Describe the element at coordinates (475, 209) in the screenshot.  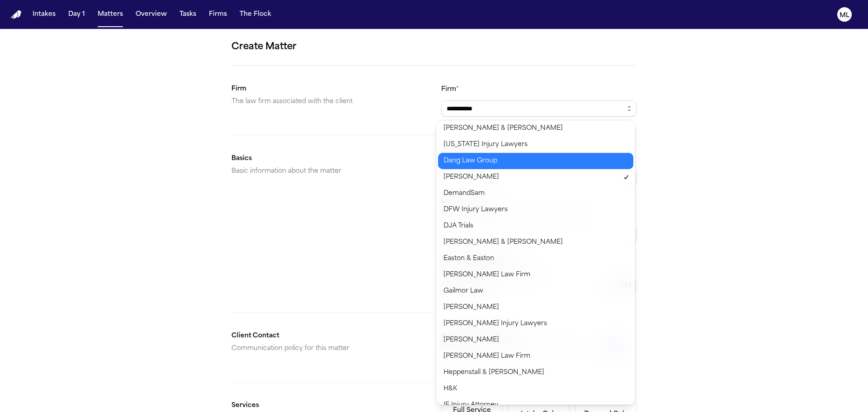
I see `span: DFW Injury Lawyers` at that location.